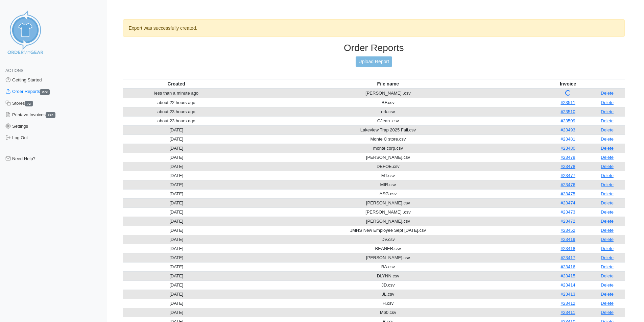  I want to click on td: CJean .csv, so click(388, 121).